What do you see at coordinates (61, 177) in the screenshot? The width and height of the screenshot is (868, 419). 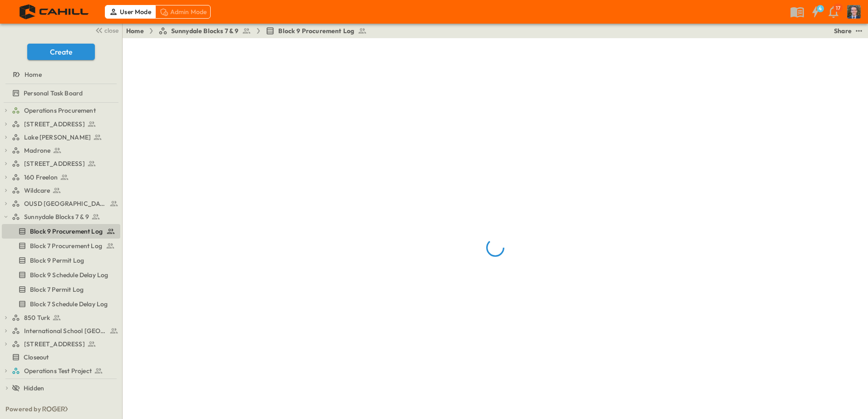 I see `div: 160 Freelontest` at bounding box center [61, 177].